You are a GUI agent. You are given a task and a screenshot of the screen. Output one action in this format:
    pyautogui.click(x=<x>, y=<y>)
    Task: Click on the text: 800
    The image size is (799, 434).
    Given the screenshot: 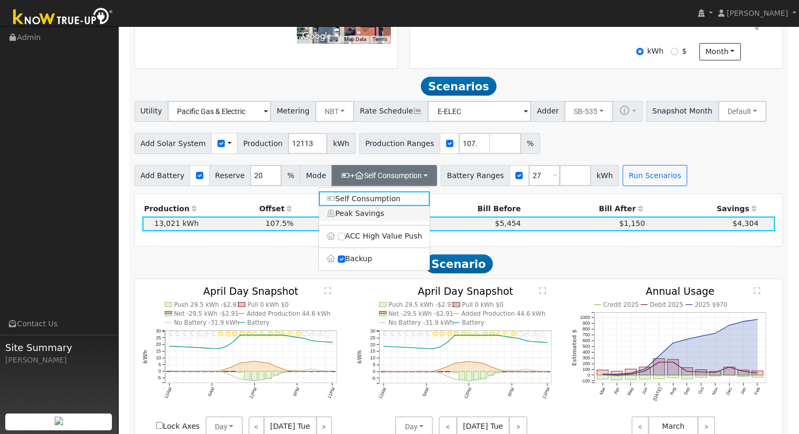 What is the action you would take?
    pyautogui.click(x=586, y=329)
    